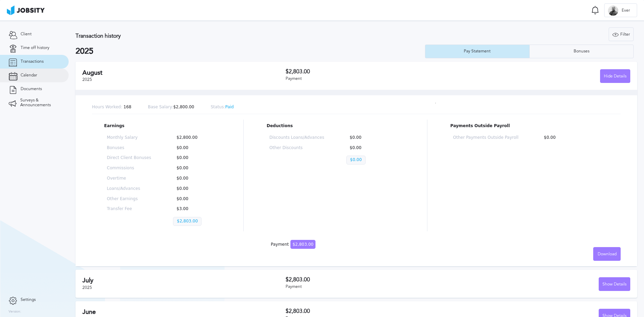 The width and height of the screenshot is (644, 317). I want to click on p: $2,803.00, so click(187, 222).